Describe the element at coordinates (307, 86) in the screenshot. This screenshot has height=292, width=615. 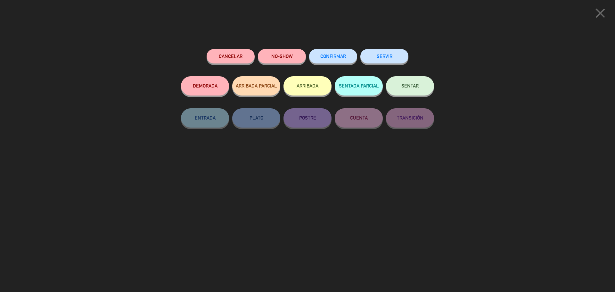
I see `button: ARRIBADA` at that location.